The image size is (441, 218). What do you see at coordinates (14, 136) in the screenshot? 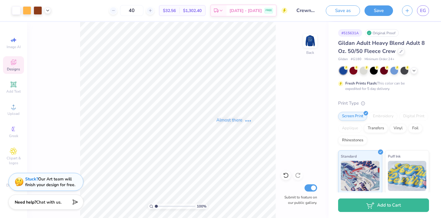
I see `span: Greek` at bounding box center [14, 136].